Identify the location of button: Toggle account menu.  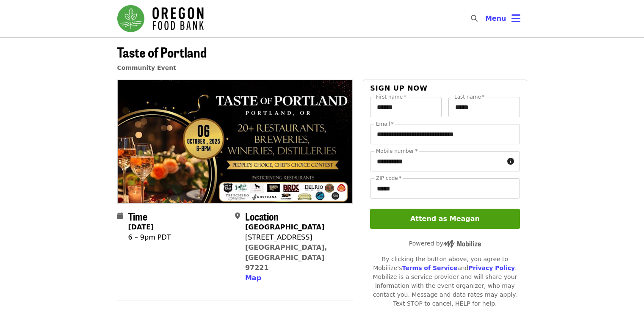
(503, 19).